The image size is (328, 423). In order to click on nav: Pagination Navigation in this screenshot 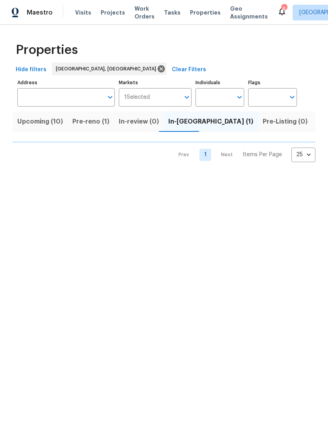, I will do `click(243, 155)`.